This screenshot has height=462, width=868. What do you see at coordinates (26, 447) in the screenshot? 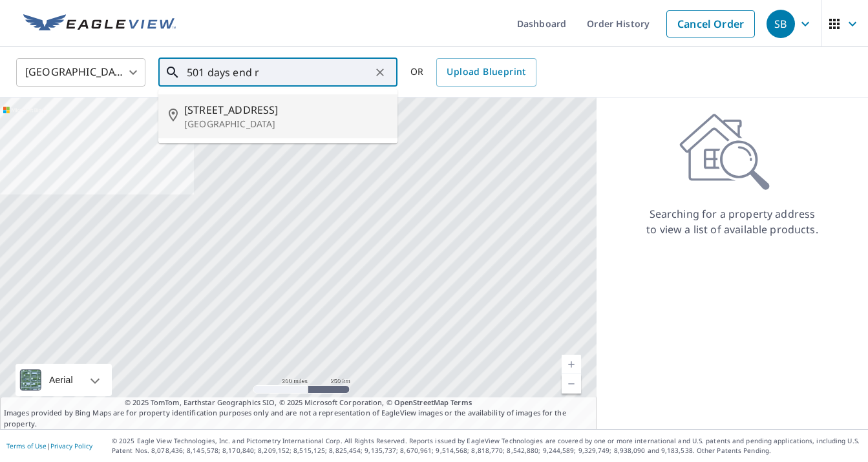
I see `a: Terms of Use` at bounding box center [26, 447].